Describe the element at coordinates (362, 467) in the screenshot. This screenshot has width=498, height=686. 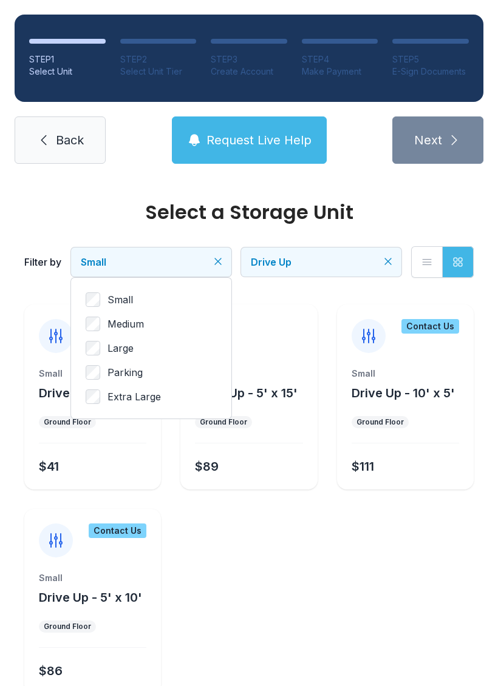
I see `div: $111` at that location.